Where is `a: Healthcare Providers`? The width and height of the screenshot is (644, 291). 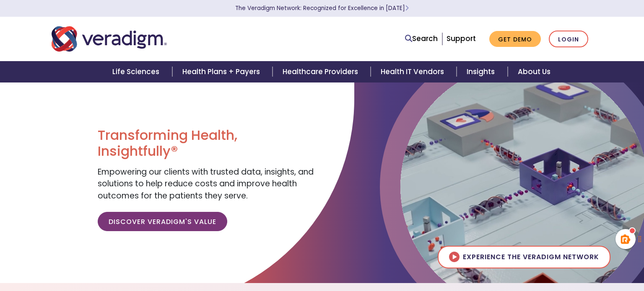 a: Healthcare Providers is located at coordinates (322, 72).